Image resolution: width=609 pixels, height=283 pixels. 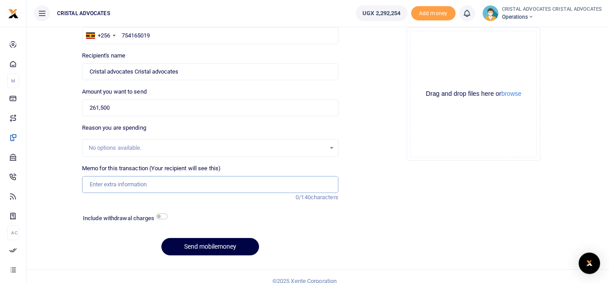 What do you see at coordinates (104, 56) in the screenshot?
I see `label: Recipient's name` at bounding box center [104, 56].